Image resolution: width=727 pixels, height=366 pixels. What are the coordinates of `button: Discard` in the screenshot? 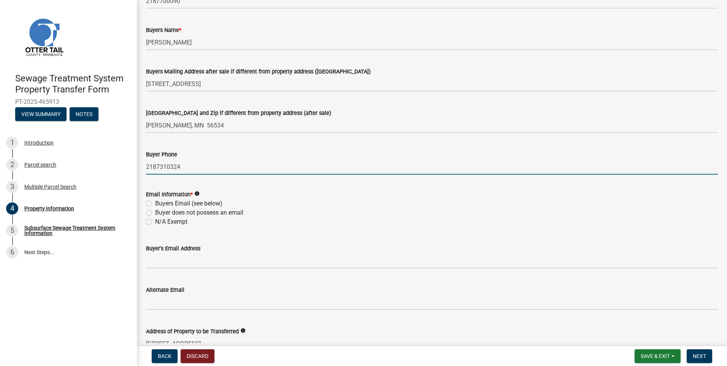 It's located at (197, 356).